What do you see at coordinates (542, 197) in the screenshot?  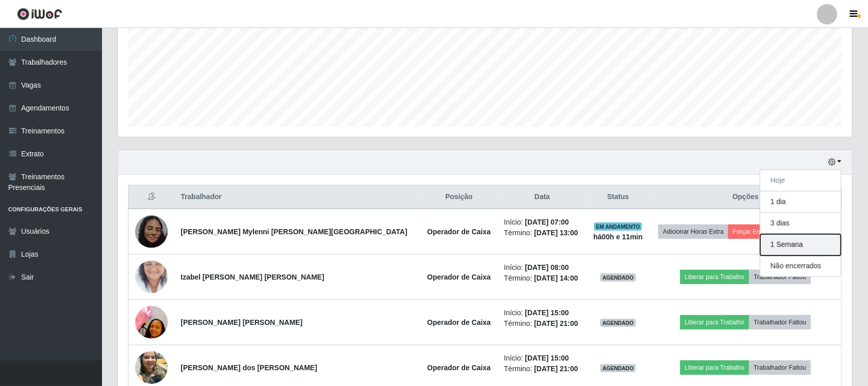 I see `th: Data` at bounding box center [542, 197].